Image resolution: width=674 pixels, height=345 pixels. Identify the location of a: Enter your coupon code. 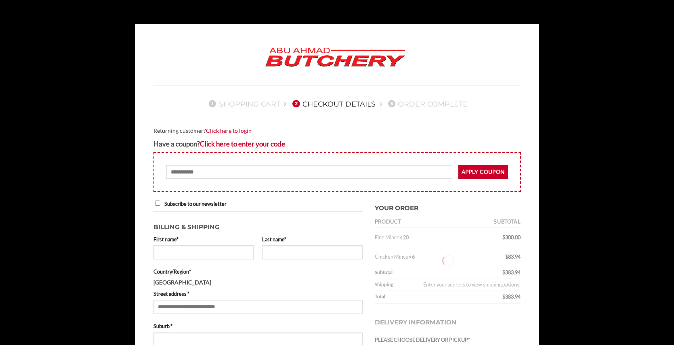
(242, 144).